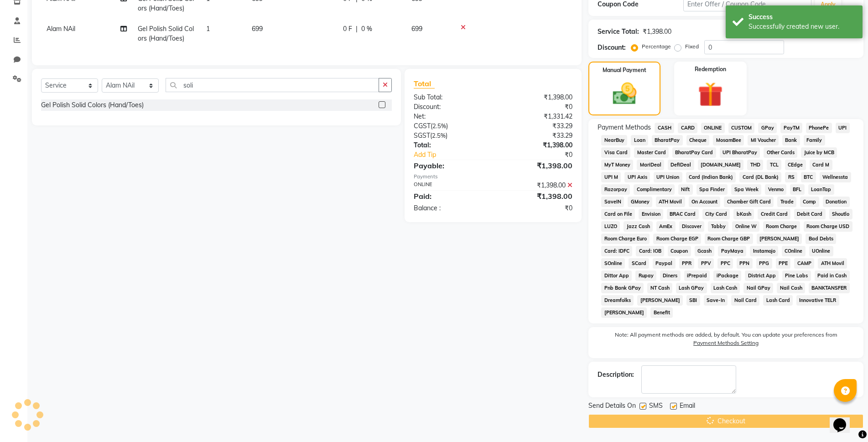  What do you see at coordinates (692, 46) in the screenshot?
I see `label: Fixed` at bounding box center [692, 46].